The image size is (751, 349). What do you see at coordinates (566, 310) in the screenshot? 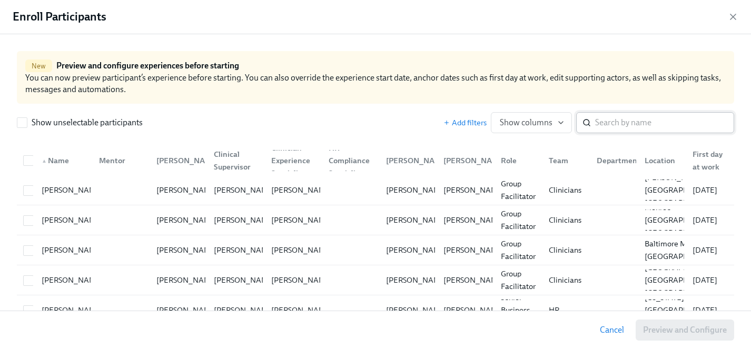
I see `div: HR` at bounding box center [566, 310].